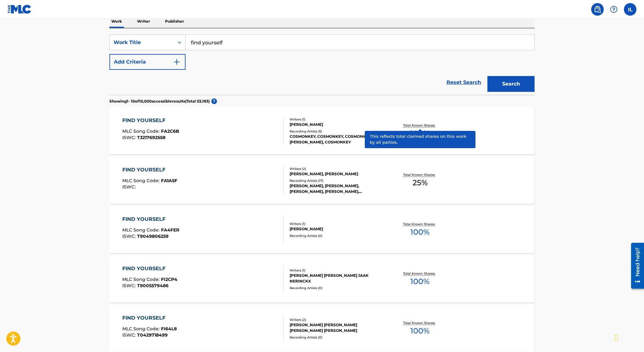 The width and height of the screenshot is (644, 352). Describe the element at coordinates (153, 237) in the screenshot. I see `span: T9049806259` at that location.